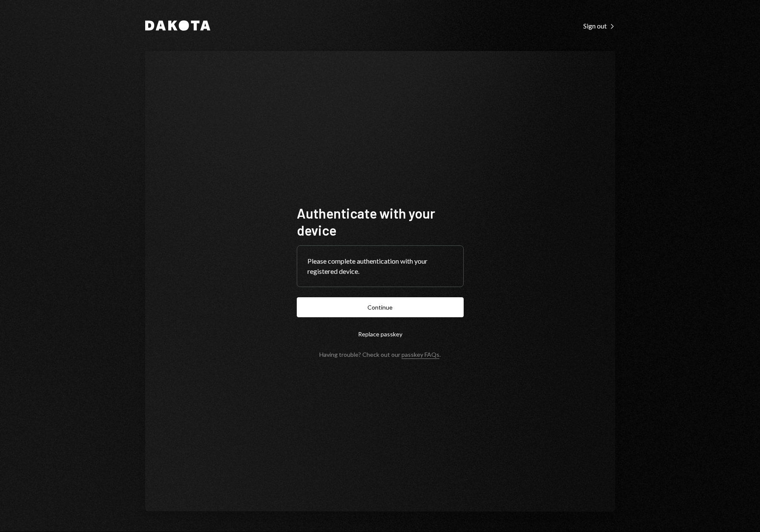 The width and height of the screenshot is (760, 532). I want to click on div: Having trouble? Check out our ., so click(379, 354).